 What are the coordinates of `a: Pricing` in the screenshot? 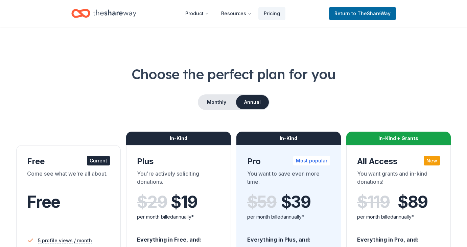 It's located at (272, 14).